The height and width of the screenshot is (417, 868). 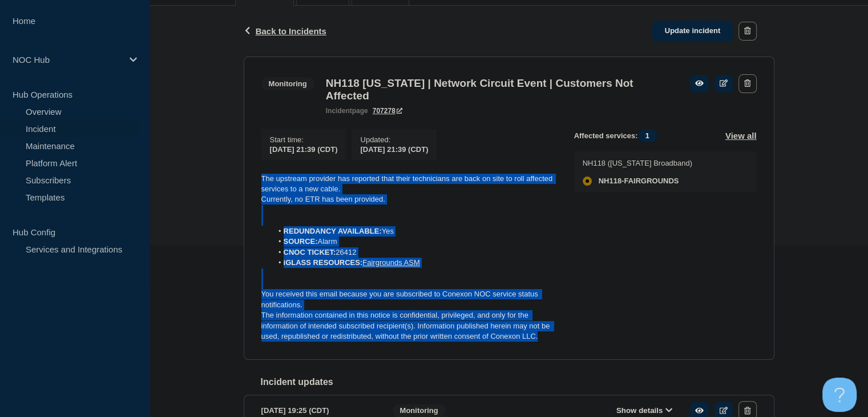 I want to click on p: page, so click(x=347, y=111).